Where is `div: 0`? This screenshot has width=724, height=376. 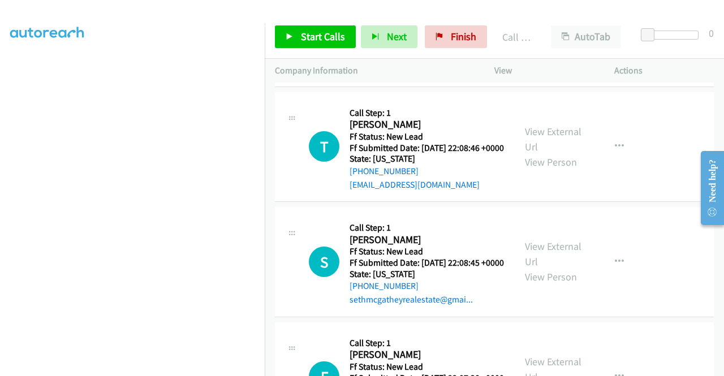 div: 0 is located at coordinates (711, 33).